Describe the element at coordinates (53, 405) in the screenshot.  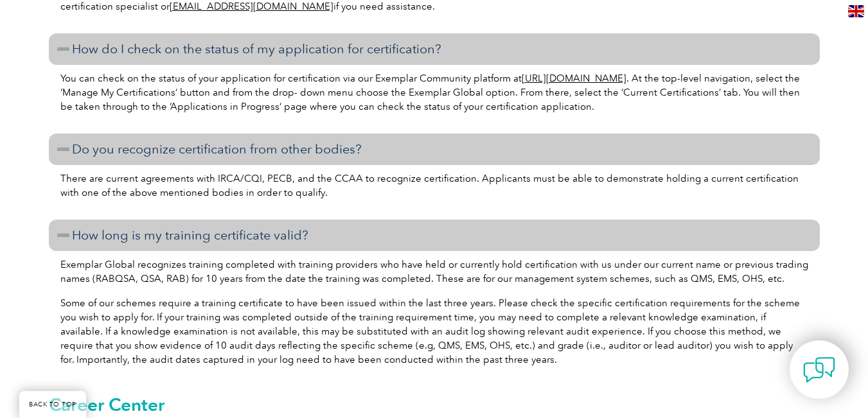
I see `a: BACK TO TOP` at that location.